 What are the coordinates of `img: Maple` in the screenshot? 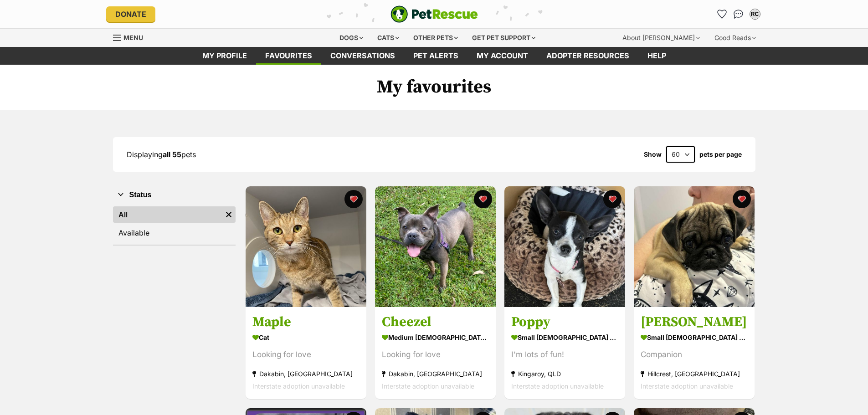 It's located at (306, 247).